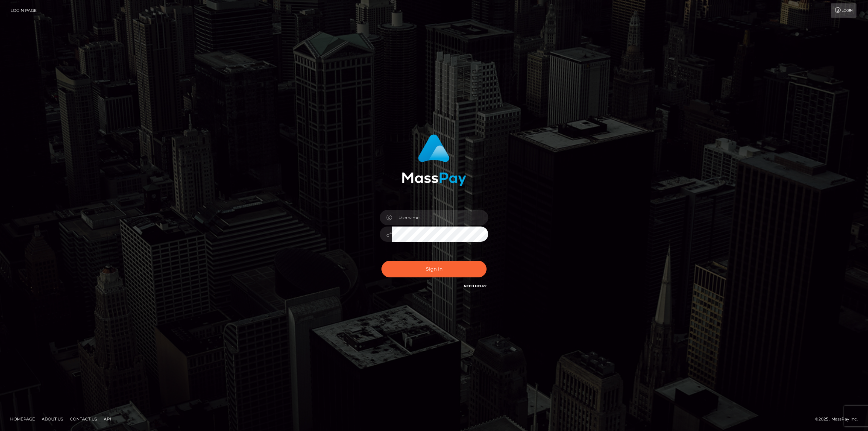 This screenshot has width=868, height=431. I want to click on a: Login, so click(844, 10).